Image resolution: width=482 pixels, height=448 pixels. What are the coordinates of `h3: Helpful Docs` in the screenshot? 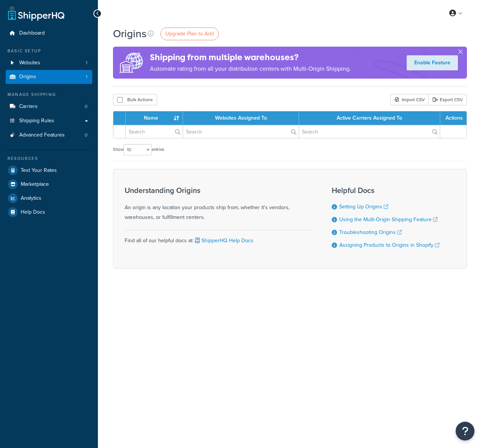 It's located at (385, 190).